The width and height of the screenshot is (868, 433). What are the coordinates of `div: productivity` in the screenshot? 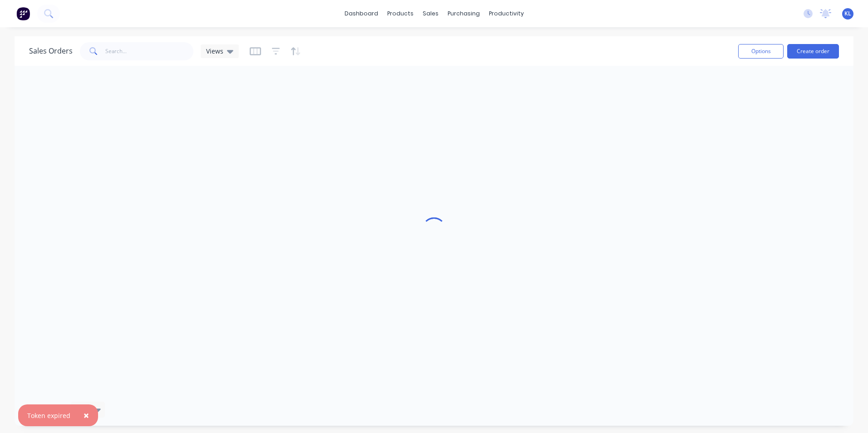 It's located at (507, 14).